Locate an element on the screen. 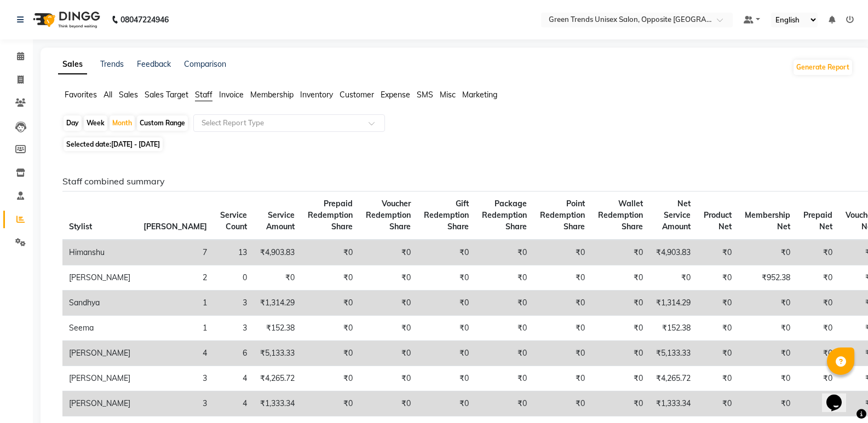 This screenshot has height=423, width=868. span: Voucher Redemption Share is located at coordinates (388, 215).